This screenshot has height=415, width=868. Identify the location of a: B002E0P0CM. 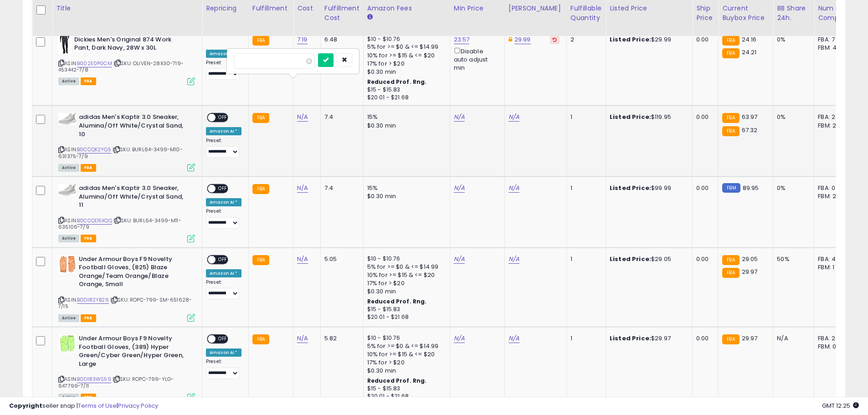
(94, 63).